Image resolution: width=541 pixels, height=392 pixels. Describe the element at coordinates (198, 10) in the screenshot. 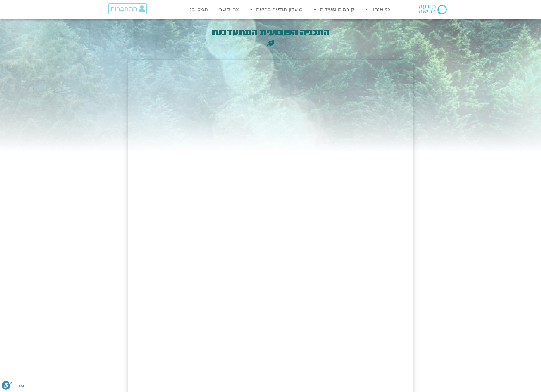

I see `a: תמכו בנו` at that location.